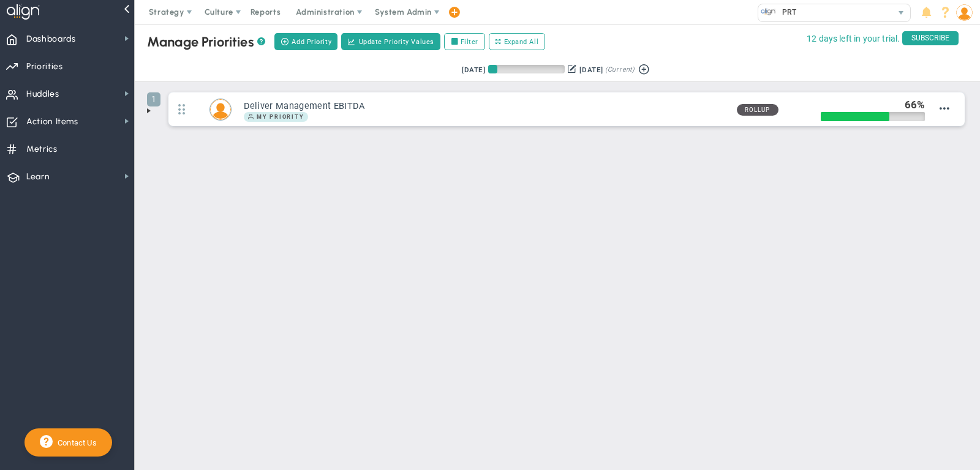  What do you see at coordinates (305, 42) in the screenshot?
I see `button: Add Priority` at bounding box center [305, 42].